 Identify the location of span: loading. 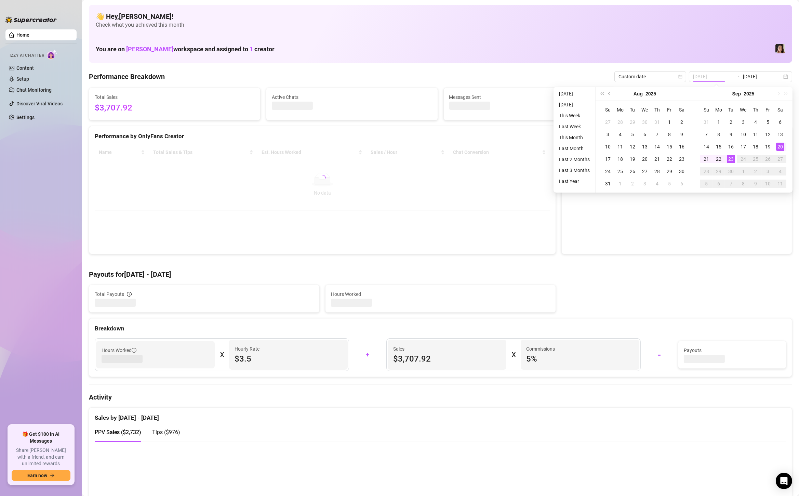
(322, 178).